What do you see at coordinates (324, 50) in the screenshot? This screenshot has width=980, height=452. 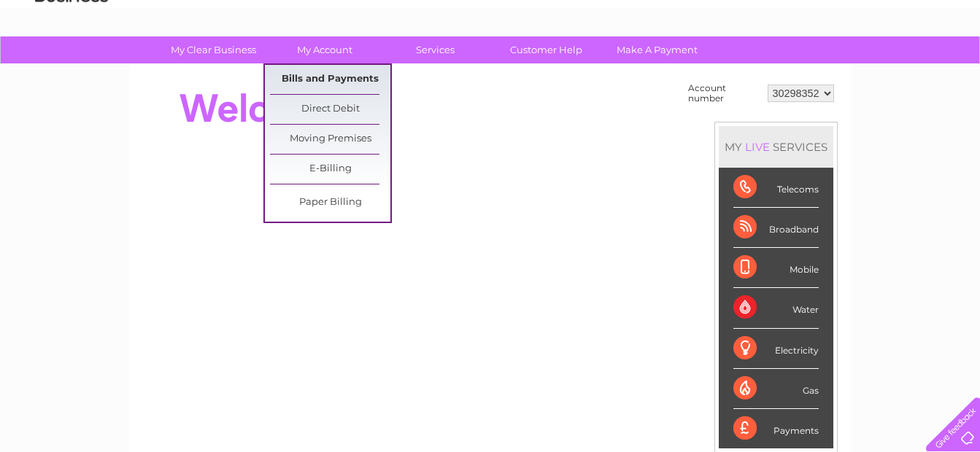 I see `a: My Account` at bounding box center [324, 50].